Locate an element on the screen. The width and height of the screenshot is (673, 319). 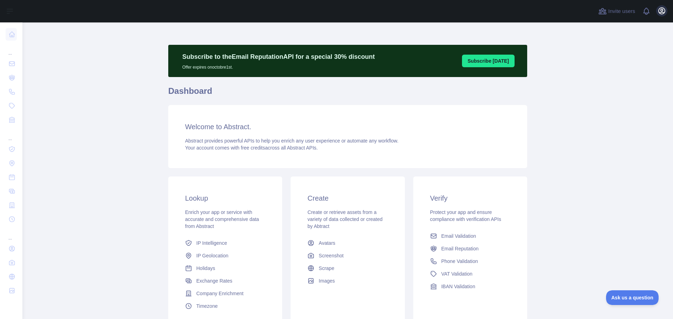
a: Avatars is located at coordinates (347, 243).